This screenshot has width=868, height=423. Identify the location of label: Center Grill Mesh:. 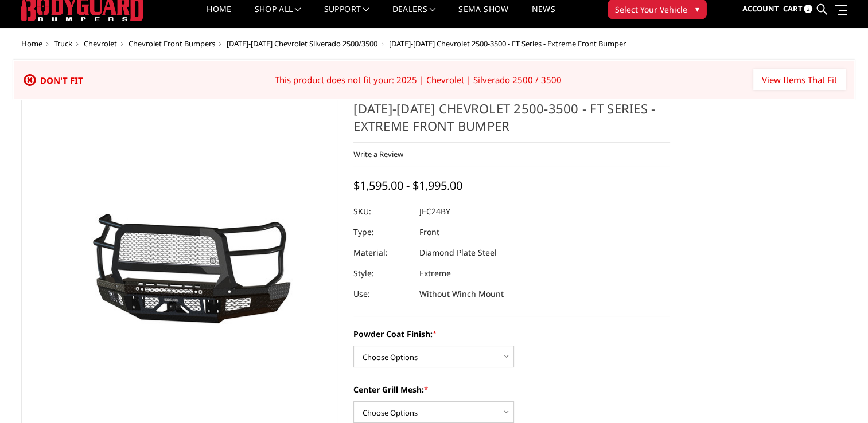
(511, 389).